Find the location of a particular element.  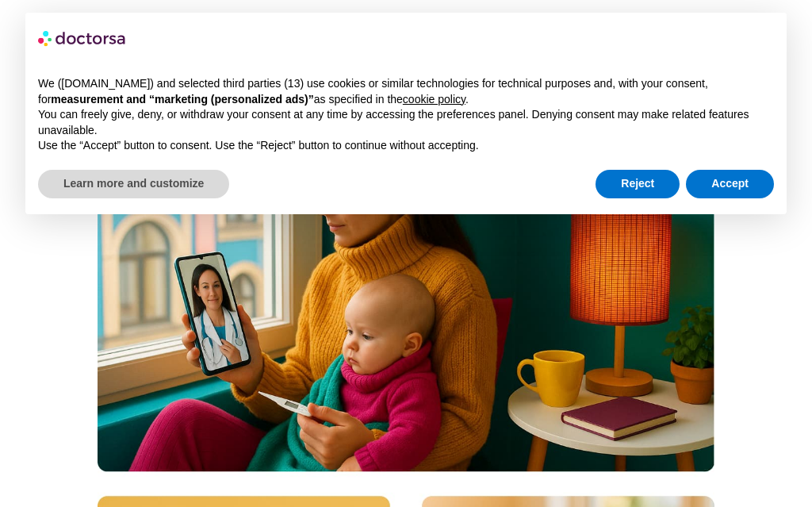

p: Use the “Accept” button to consent. Use the “Reject” button to continue without accepting. is located at coordinates (406, 146).